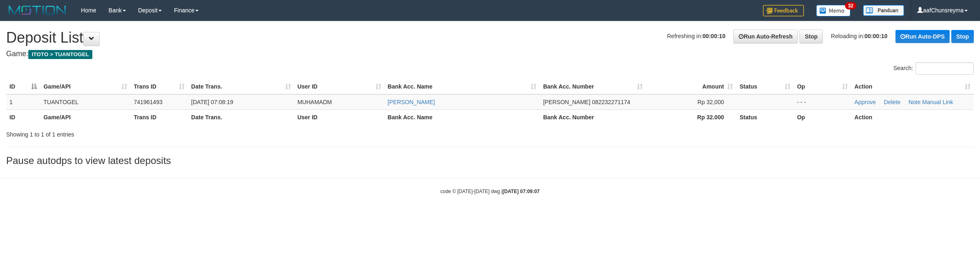  I want to click on h3: Pause autodps to view latest deposits, so click(490, 161).